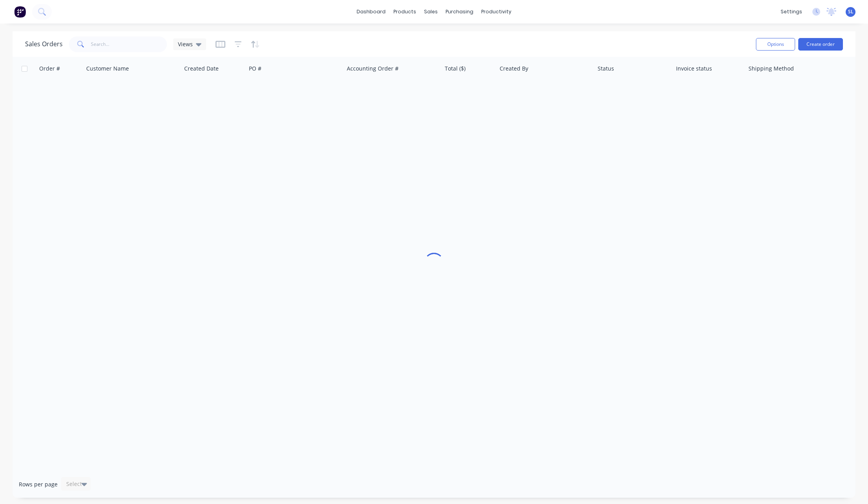 The width and height of the screenshot is (868, 504). I want to click on div: Total ($), so click(455, 68).